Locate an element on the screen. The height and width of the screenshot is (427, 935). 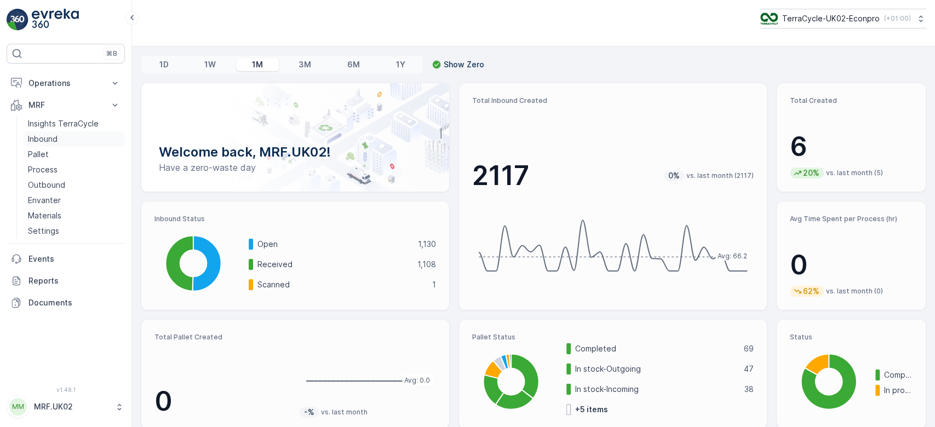
p: Operations is located at coordinates (66, 83).